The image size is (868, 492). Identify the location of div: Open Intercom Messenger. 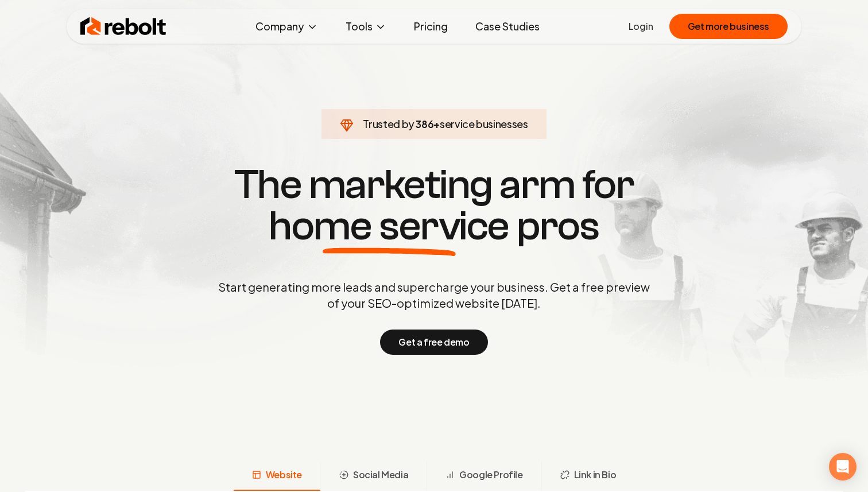
(843, 466).